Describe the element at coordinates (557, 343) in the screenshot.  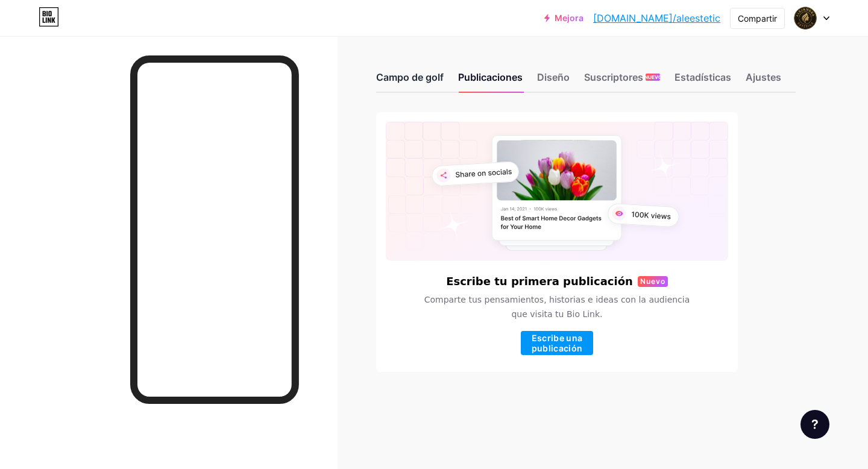
I see `button: Escribe una publicación` at that location.